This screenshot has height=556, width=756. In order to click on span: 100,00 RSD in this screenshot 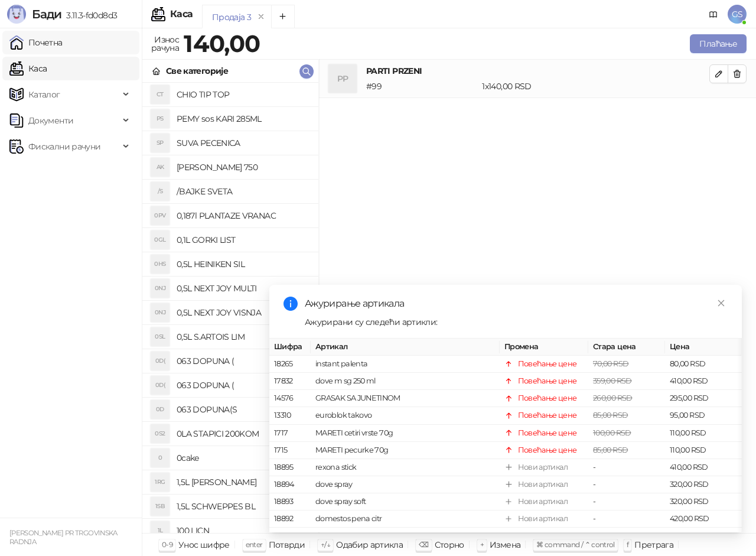, I will do `click(612, 432)`.